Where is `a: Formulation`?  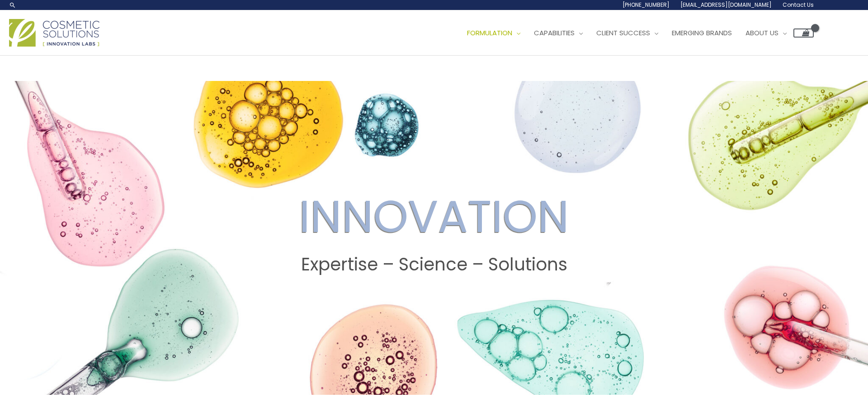 a: Formulation is located at coordinates (494, 33).